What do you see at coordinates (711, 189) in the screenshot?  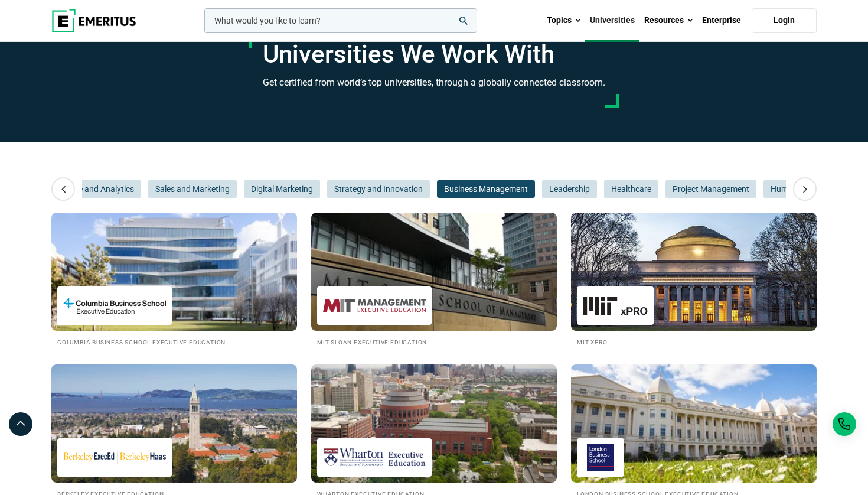 I see `span: Project Management` at bounding box center [711, 189].